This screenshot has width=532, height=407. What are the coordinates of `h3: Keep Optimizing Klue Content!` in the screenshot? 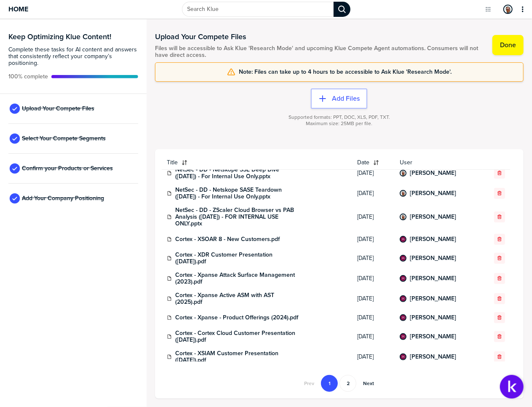 It's located at (74, 36).